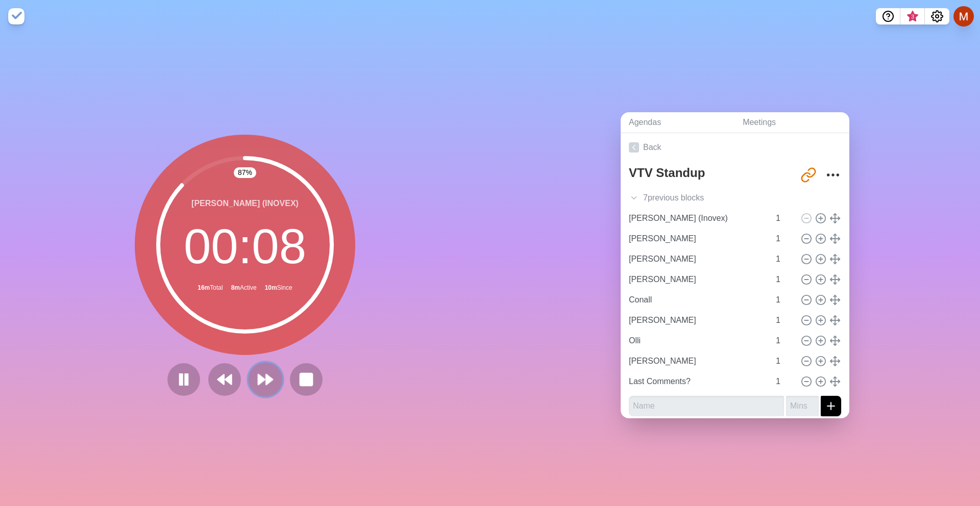 This screenshot has width=980, height=506. Describe the element at coordinates (912, 17) in the screenshot. I see `span: 3` at that location.